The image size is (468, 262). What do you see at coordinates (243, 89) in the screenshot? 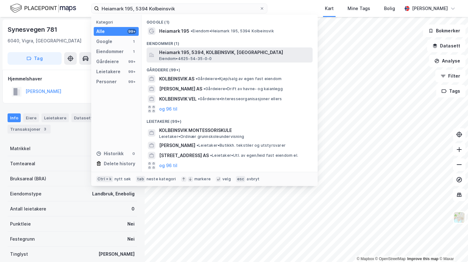
I see `span: Gårdeiere • Drift av havne- og kaianlegg` at bounding box center [243, 89].